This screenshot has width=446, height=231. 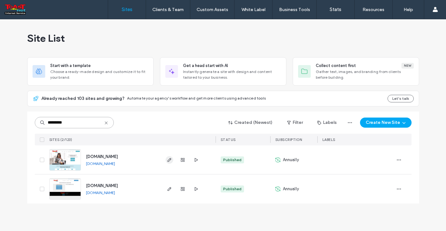 I want to click on label: Stats, so click(x=336, y=9).